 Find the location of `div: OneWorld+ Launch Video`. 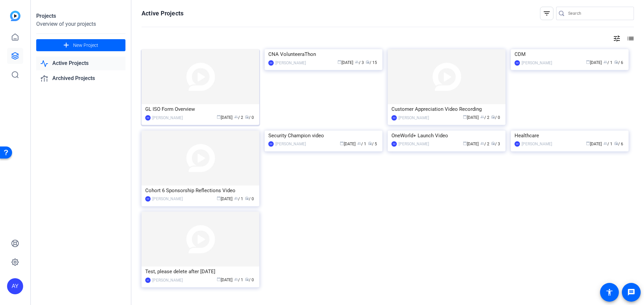

div: OneWorld+ Launch Video is located at coordinates (446, 136).